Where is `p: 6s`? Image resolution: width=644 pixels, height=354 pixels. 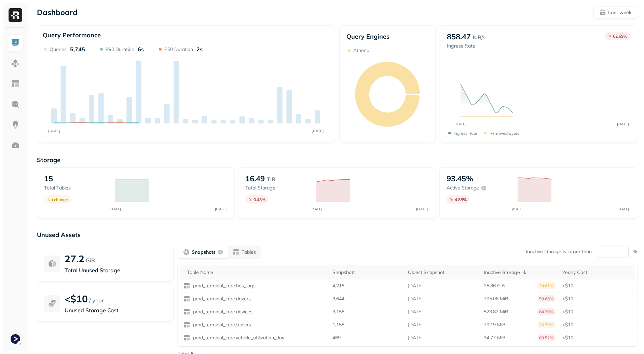
p: 6s is located at coordinates (141, 49).